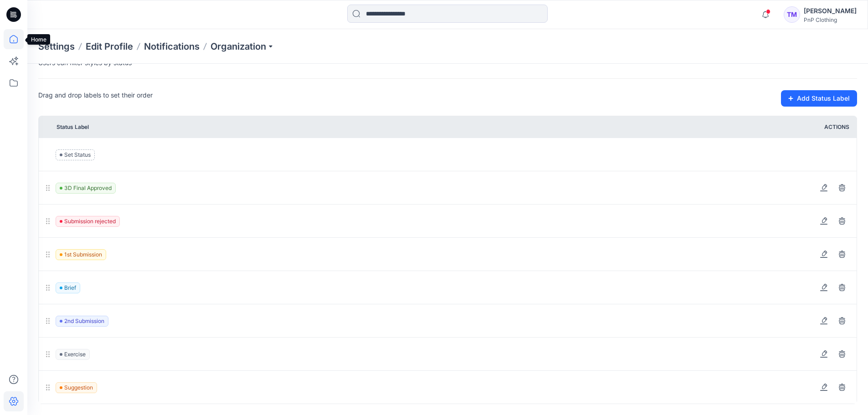 The width and height of the screenshot is (868, 415). I want to click on a: Edit Profile, so click(109, 46).